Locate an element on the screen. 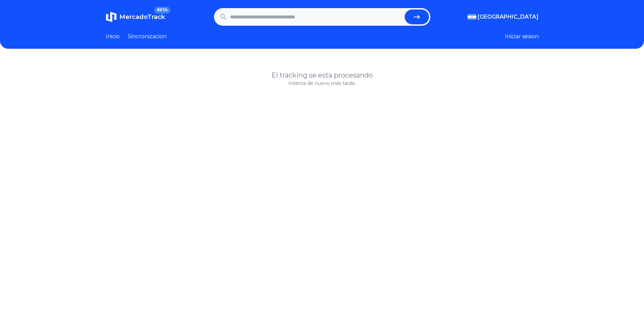  a: MercadoTrackBETA is located at coordinates (135, 17).